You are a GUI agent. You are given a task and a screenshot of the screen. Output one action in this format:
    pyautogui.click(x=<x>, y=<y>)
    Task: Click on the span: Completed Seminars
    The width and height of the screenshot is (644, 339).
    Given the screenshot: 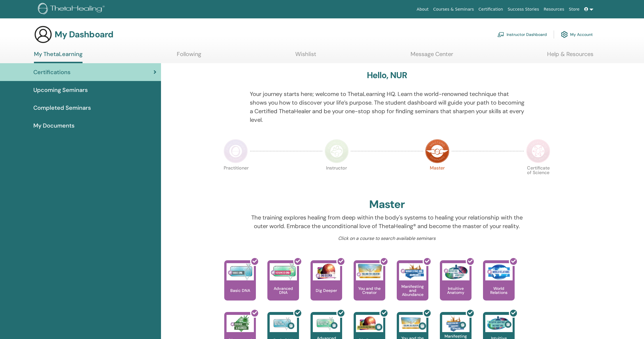 What is the action you would take?
    pyautogui.click(x=62, y=108)
    